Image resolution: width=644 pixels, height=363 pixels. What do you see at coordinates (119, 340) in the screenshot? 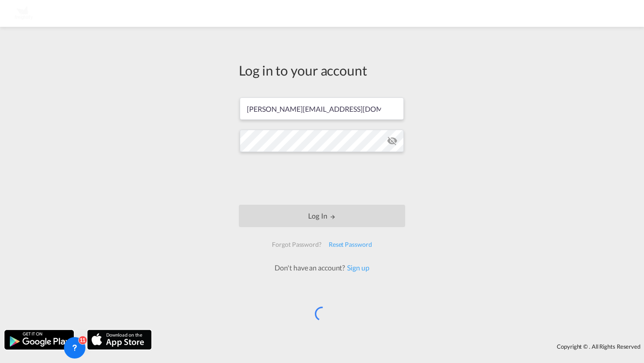
I see `img: apple.png` at bounding box center [119, 340].